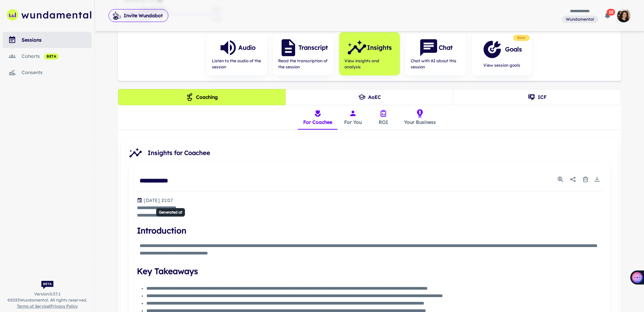  Describe the element at coordinates (370, 231) in the screenshot. I see `h4: Introduction` at that location.